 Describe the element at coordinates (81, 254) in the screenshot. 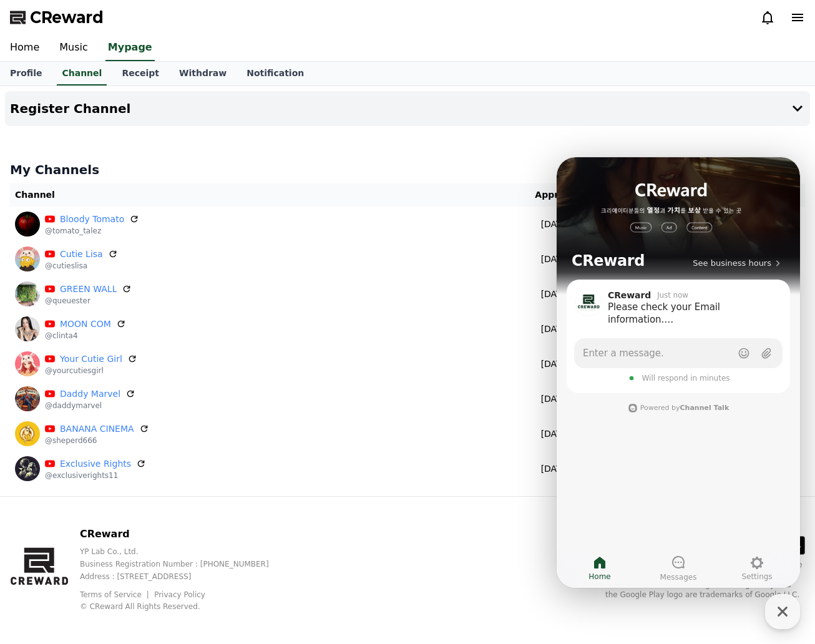

I see `a: Cutie Lisa` at that location.